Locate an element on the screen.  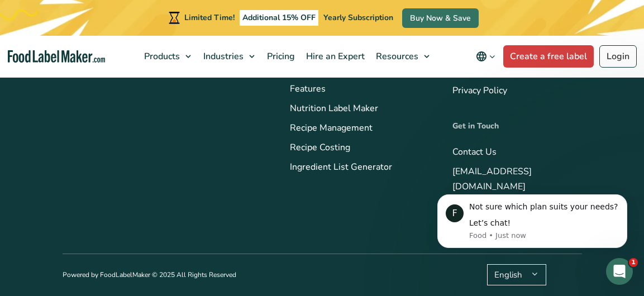
span: Yearly Subscription is located at coordinates (358, 17).